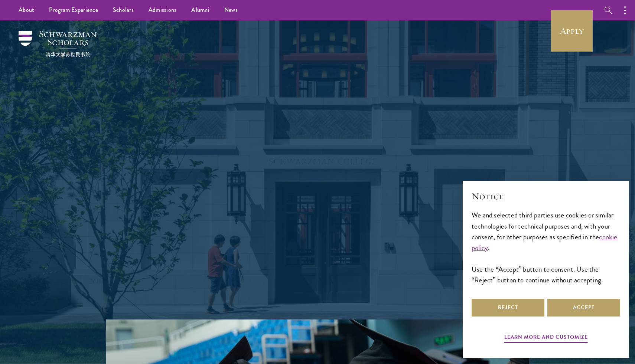  Describe the element at coordinates (546, 196) in the screenshot. I see `h2: Notice` at that location.